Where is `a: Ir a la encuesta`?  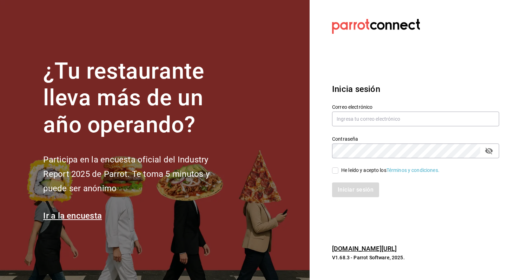 a: Ir a la encuesta is located at coordinates (72, 216).